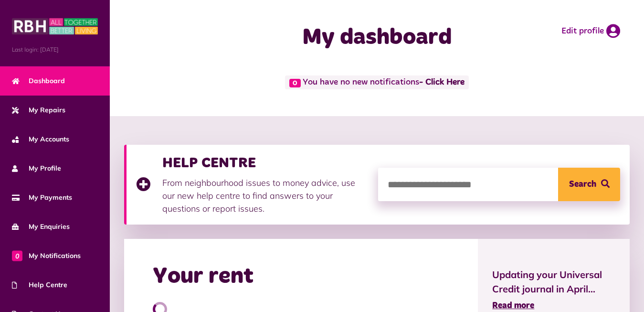 The width and height of the screenshot is (644, 312). I want to click on a: Edit profile, so click(590, 31).